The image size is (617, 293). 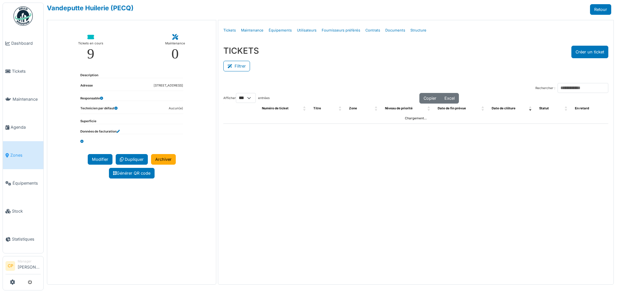 I want to click on span: Statut: Activate to sort, so click(x=567, y=108).